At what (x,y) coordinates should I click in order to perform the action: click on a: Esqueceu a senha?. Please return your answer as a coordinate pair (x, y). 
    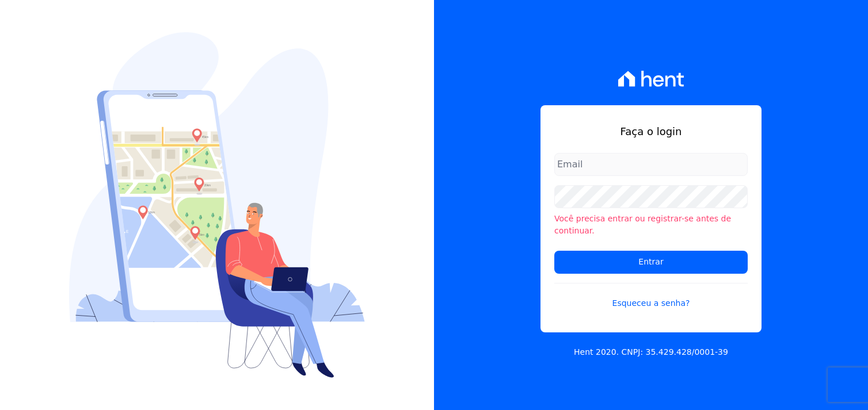
    Looking at the image, I should click on (651, 296).